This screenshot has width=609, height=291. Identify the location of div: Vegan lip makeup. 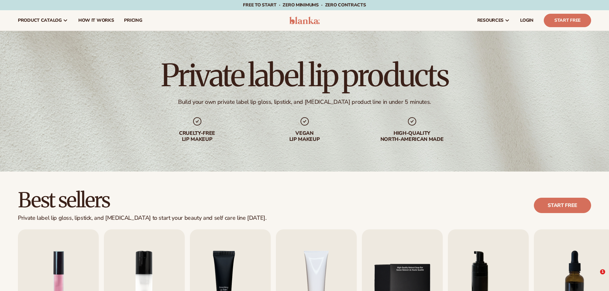
(305, 137).